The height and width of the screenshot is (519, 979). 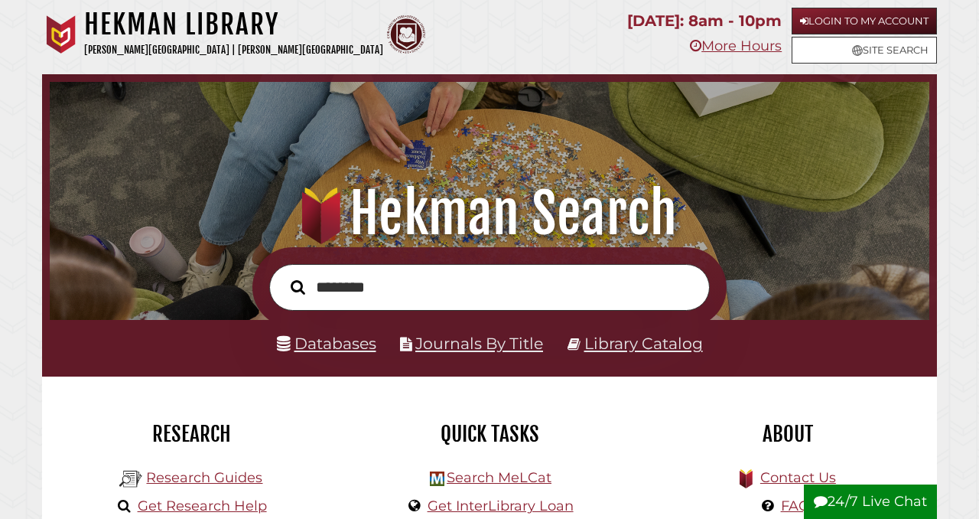 I want to click on h1: Hekman Search, so click(x=490, y=213).